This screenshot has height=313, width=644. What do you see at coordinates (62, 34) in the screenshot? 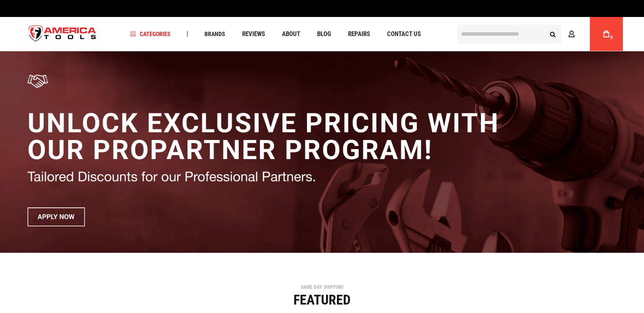
I see `img: America Tools` at bounding box center [62, 34].